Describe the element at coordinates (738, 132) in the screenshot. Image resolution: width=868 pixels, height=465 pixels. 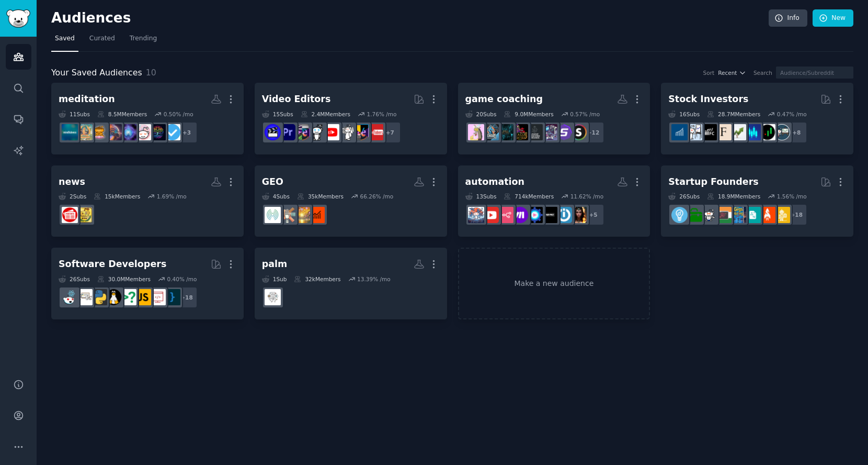
I see `img: investing` at that location.